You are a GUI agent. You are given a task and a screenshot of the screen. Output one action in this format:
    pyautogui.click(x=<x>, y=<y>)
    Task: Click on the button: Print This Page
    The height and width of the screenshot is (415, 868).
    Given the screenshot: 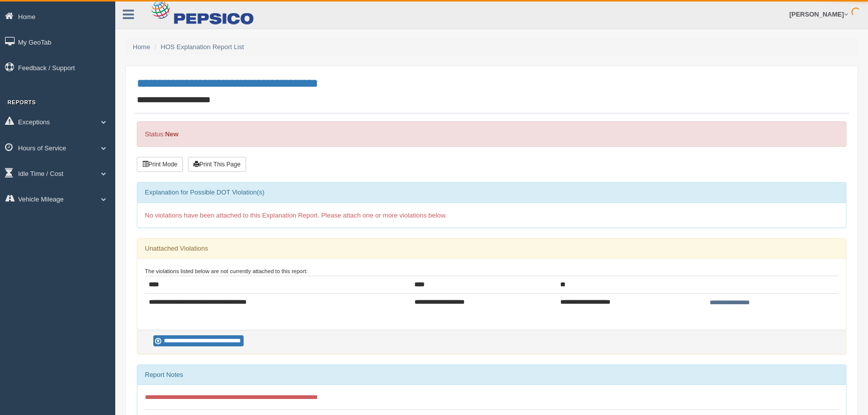 What is the action you would take?
    pyautogui.click(x=217, y=164)
    